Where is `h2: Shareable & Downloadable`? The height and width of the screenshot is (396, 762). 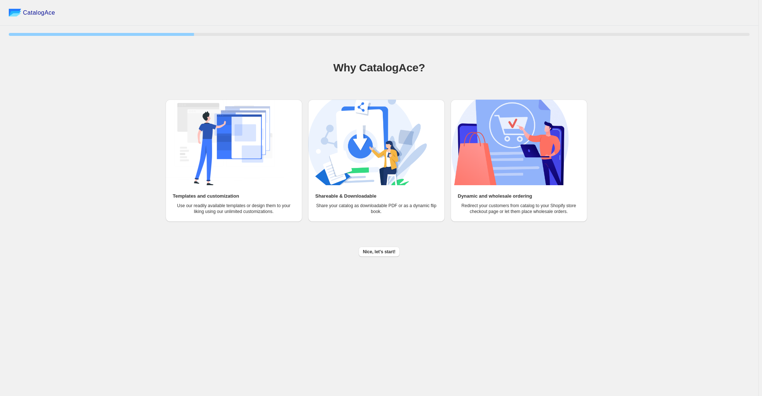
h2: Shareable & Downloadable is located at coordinates (346, 196).